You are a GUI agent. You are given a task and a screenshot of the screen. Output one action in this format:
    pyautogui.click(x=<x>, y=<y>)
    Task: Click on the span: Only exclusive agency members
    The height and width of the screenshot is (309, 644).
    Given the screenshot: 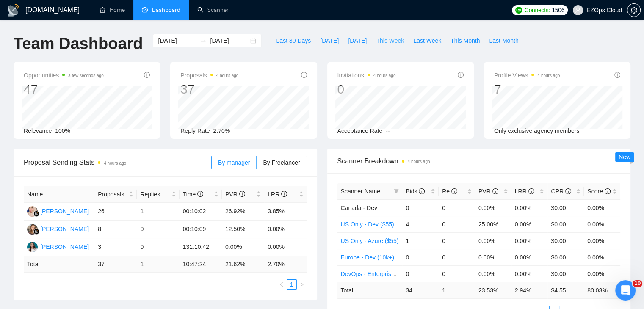 What is the action you would take?
    pyautogui.click(x=537, y=131)
    